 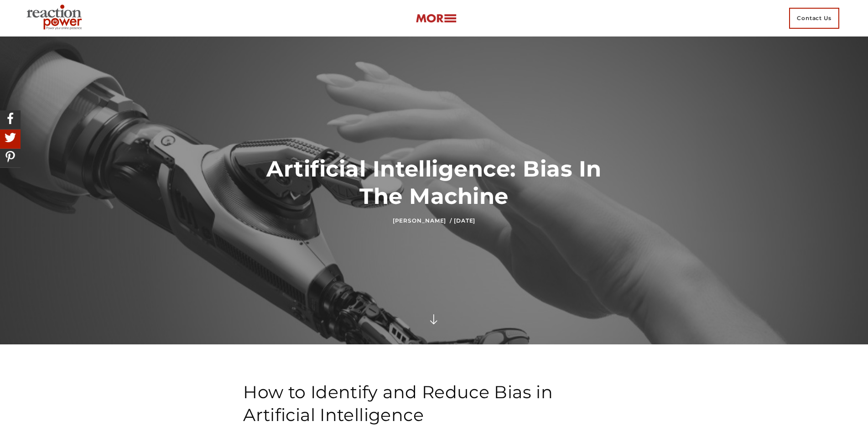 What do you see at coordinates (434, 183) in the screenshot?
I see `h1: Artificial Intelligence: Bias In The Machine` at bounding box center [434, 183].